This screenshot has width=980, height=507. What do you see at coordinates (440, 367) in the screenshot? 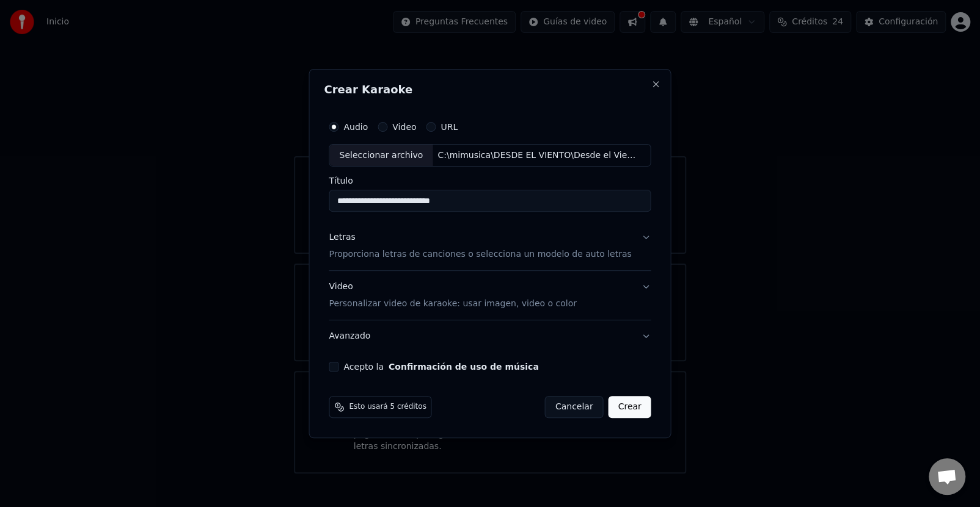
I see `label: Acepto la` at bounding box center [440, 367].